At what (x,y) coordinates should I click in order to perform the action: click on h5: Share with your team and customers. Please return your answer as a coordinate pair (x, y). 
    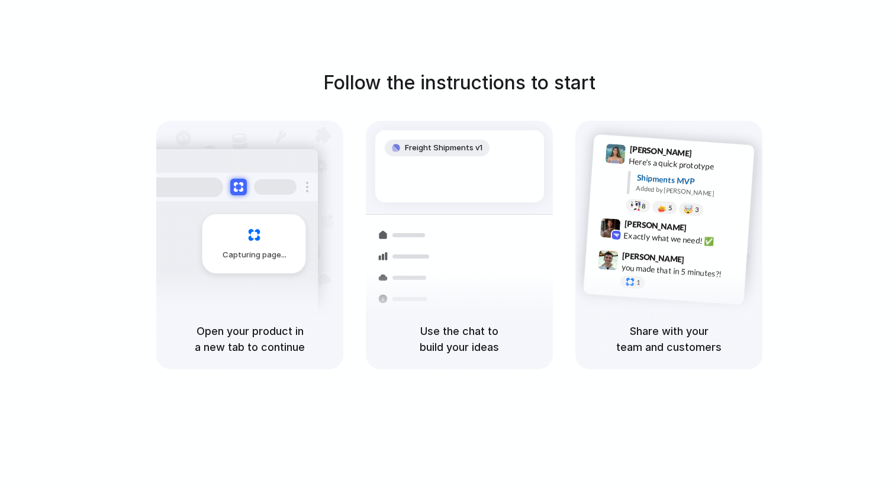
    Looking at the image, I should click on (669, 339).